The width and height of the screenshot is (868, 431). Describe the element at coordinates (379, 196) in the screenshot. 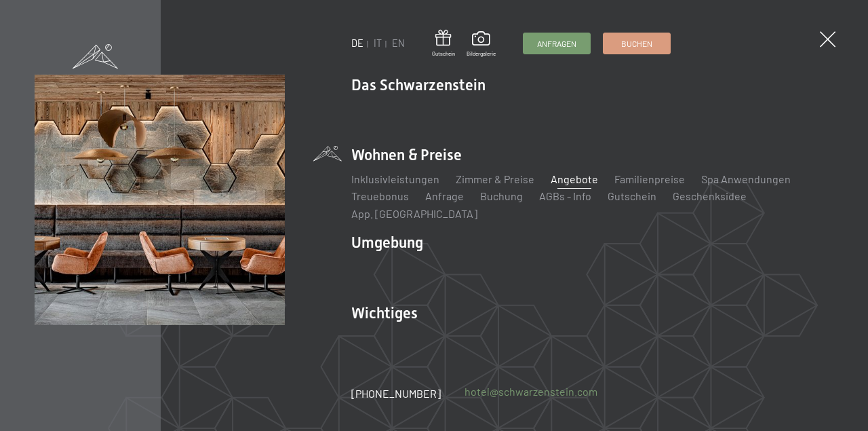

I see `a: Treuebonus` at that location.